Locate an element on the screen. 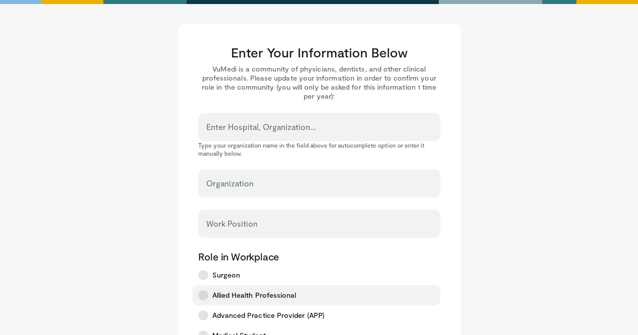 The image size is (638, 335). span: Advanced Practice Provider (APP) is located at coordinates (268, 316).